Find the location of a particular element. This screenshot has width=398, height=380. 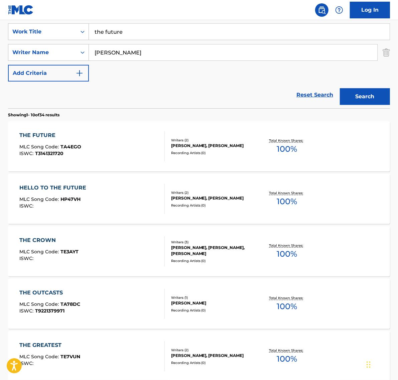

img: MLC Logo is located at coordinates (21, 10).